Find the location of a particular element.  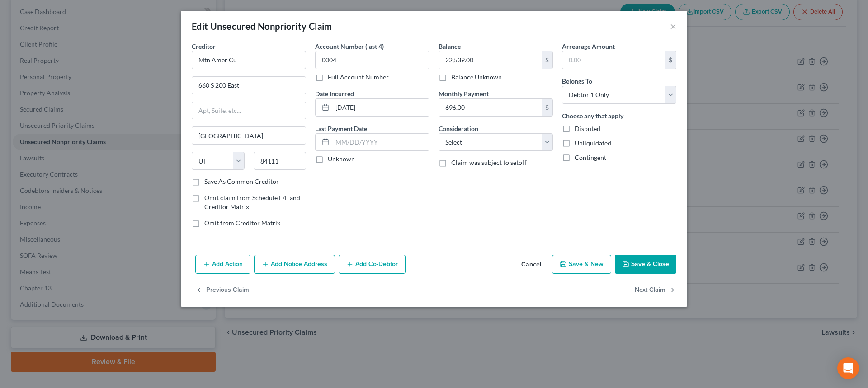

button: Save & New is located at coordinates (581, 264).